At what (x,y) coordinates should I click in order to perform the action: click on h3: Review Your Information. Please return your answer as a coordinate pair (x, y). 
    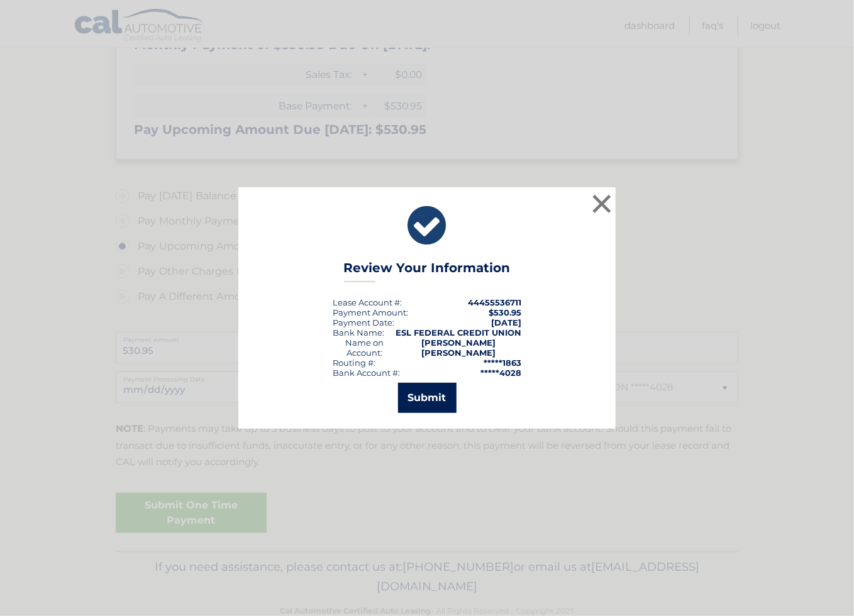
    Looking at the image, I should click on (427, 271).